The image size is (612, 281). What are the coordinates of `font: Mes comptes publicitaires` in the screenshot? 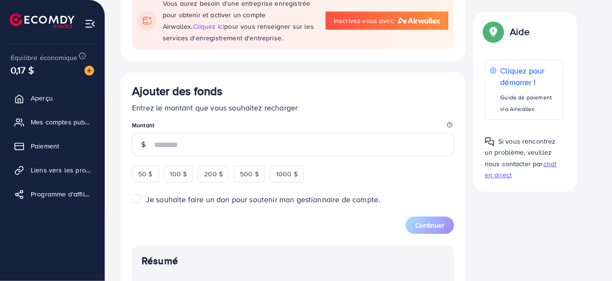 It's located at (71, 122).